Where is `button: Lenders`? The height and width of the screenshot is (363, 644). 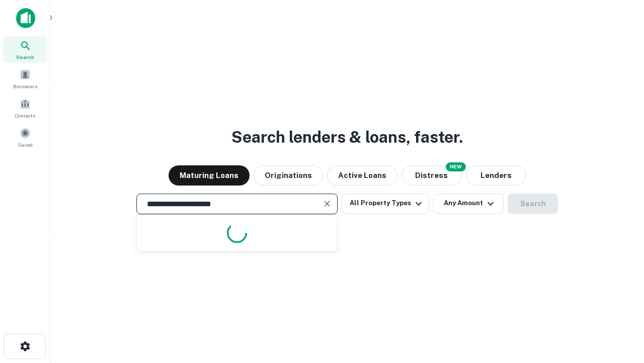 button: Lenders is located at coordinates (496, 175).